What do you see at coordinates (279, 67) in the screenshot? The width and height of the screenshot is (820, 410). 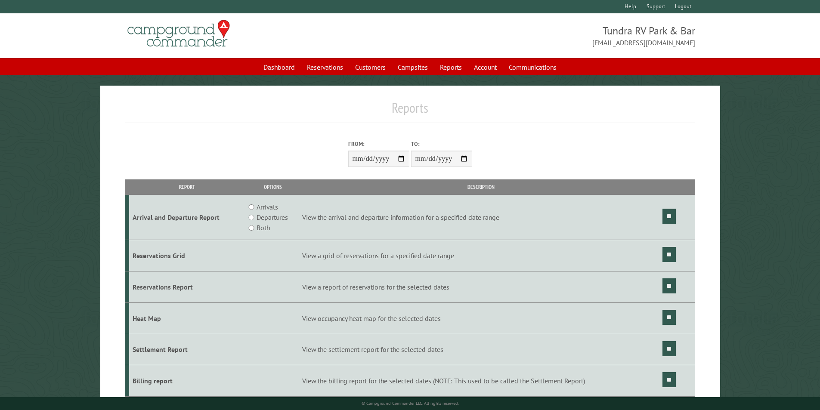 I see `a: Dashboard` at bounding box center [279, 67].